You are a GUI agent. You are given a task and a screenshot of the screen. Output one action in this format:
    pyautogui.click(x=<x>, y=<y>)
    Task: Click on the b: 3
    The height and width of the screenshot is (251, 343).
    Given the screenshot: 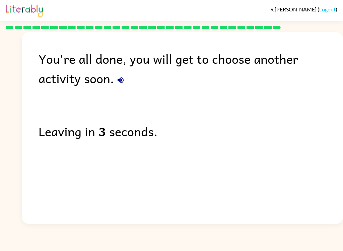 What is the action you would take?
    pyautogui.click(x=102, y=131)
    